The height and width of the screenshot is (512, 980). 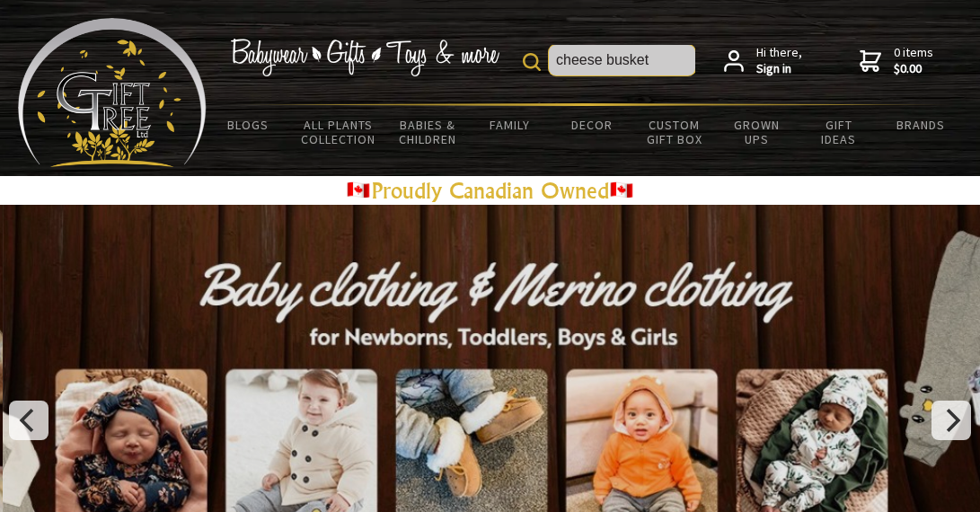 What do you see at coordinates (532, 62) in the screenshot?
I see `img: product search` at bounding box center [532, 62].